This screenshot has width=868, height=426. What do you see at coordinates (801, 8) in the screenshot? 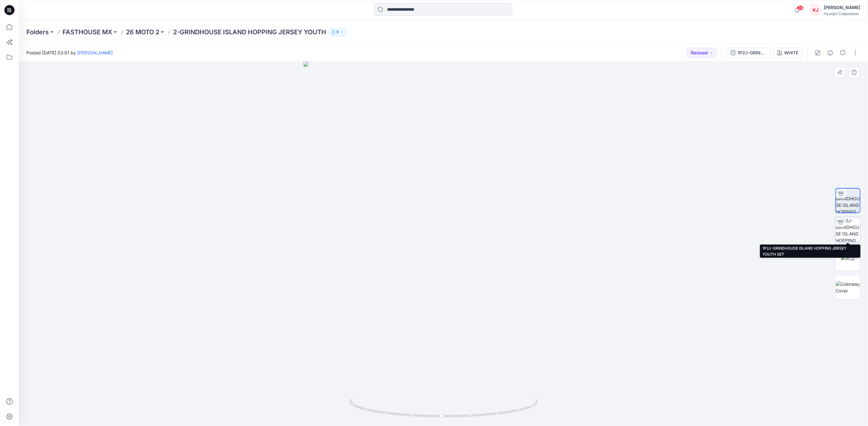
I see `span: 30` at bounding box center [801, 8].